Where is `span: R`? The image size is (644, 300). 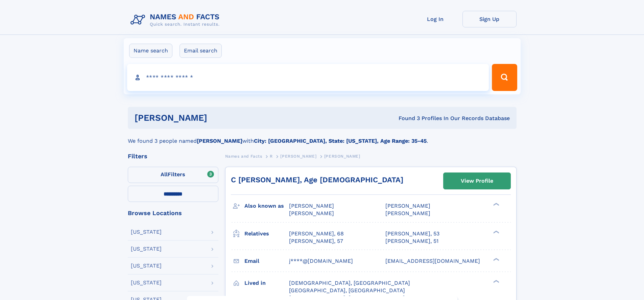 span: R is located at coordinates (271, 156).